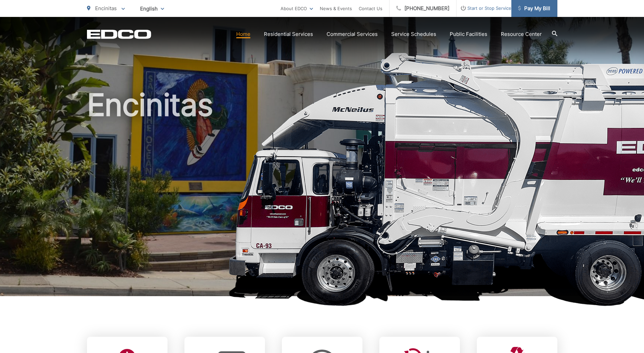  I want to click on a: Home, so click(243, 34).